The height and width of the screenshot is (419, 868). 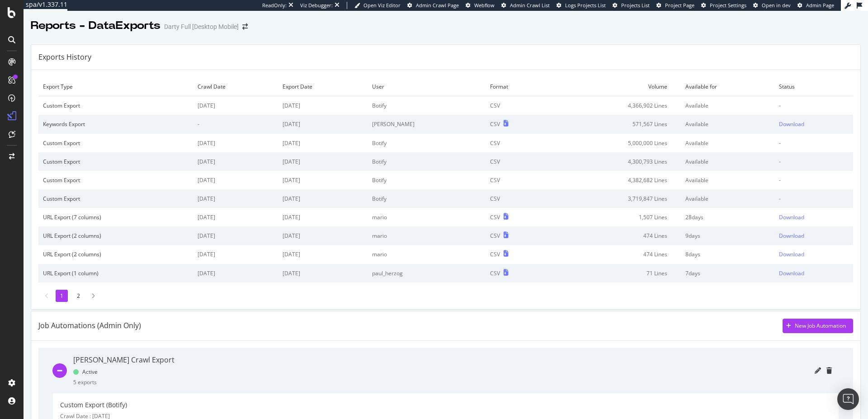 I want to click on a: Open in dev, so click(x=772, y=5).